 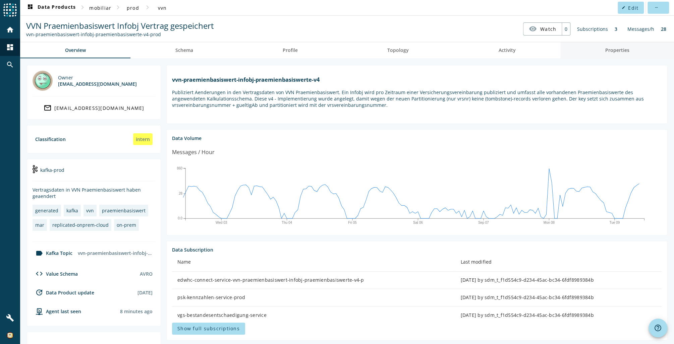 What do you see at coordinates (313, 298) in the screenshot?
I see `div: psk-kennzahlen-service-prod` at bounding box center [313, 298].